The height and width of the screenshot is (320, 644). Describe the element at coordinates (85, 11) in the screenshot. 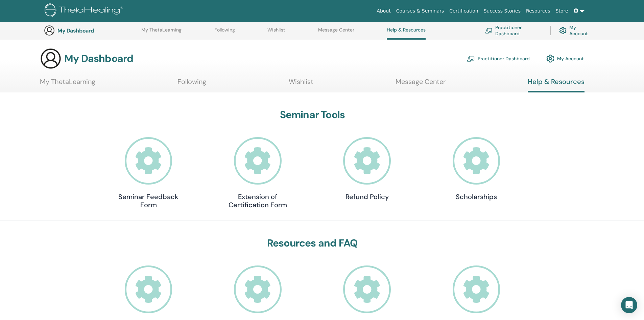

I see `img: logo.png` at that location.